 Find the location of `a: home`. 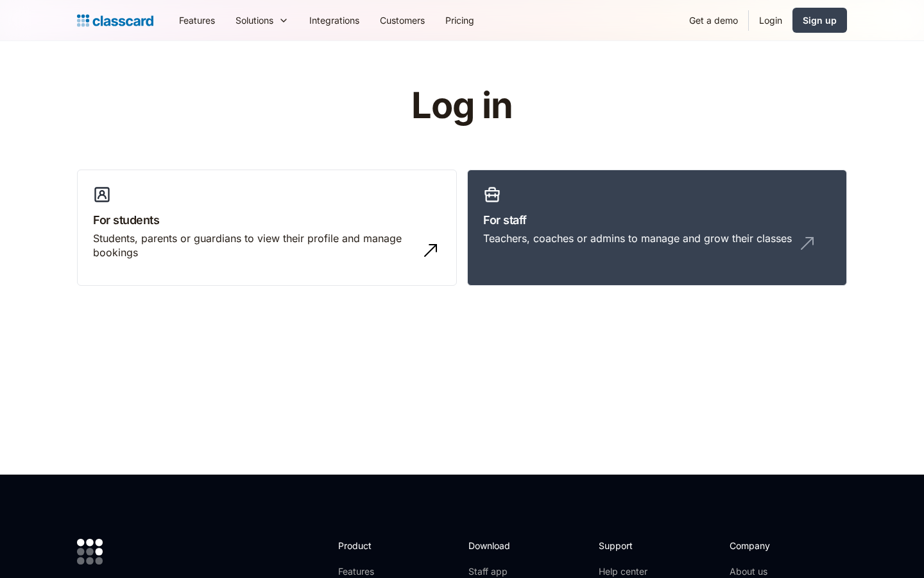

a: home is located at coordinates (115, 20).